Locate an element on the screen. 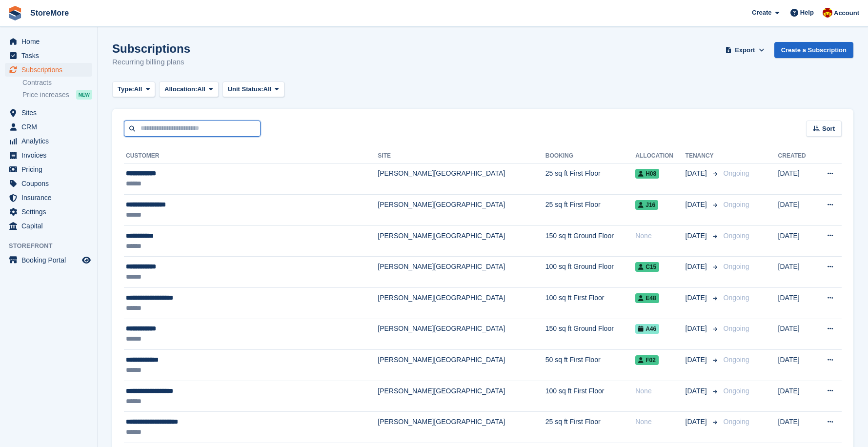 This screenshot has height=447, width=868. span: Booking Portal is located at coordinates (51, 260).